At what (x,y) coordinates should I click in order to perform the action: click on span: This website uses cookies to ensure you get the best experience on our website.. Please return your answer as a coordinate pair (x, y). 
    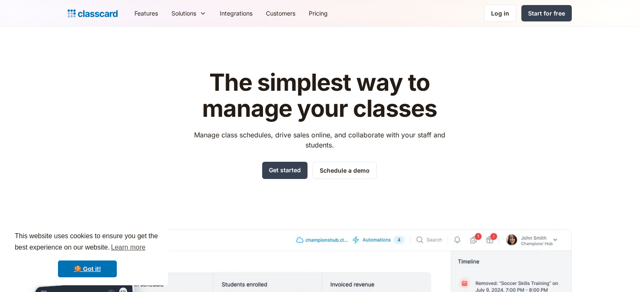
    Looking at the image, I should click on (87, 243).